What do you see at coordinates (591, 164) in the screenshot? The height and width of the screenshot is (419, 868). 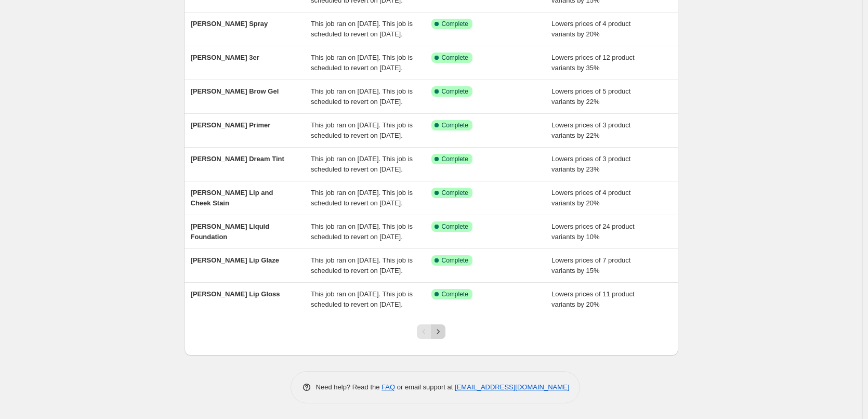 I see `span: Lowers prices of 3 product variants by 23%` at bounding box center [591, 164].